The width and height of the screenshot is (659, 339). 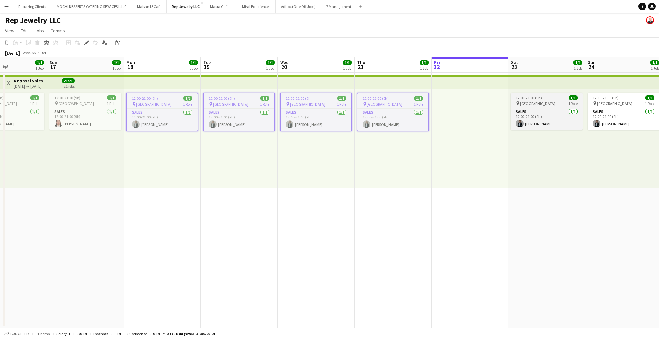 I want to click on a: Edit, so click(x=24, y=31).